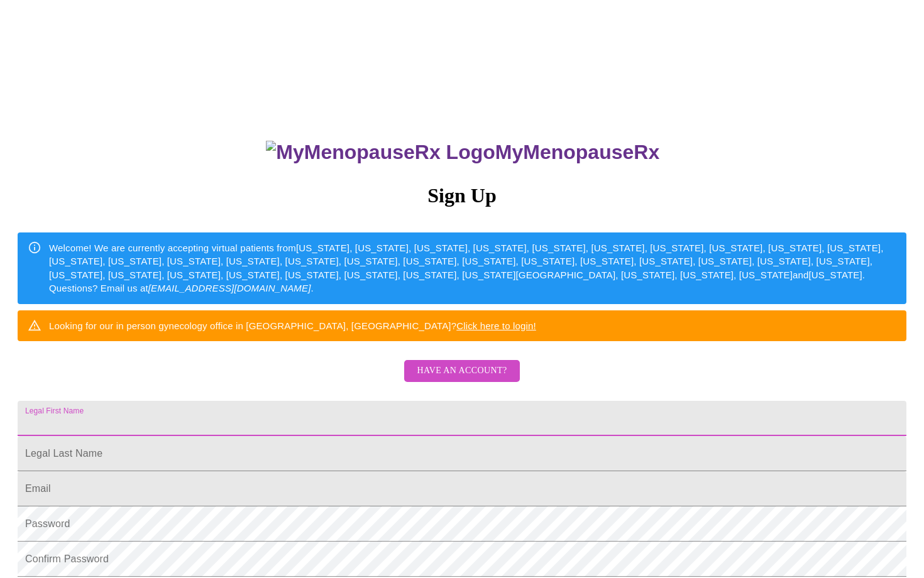 The width and height of the screenshot is (924, 578). I want to click on img: MyMenopauseRx Logo, so click(380, 152).